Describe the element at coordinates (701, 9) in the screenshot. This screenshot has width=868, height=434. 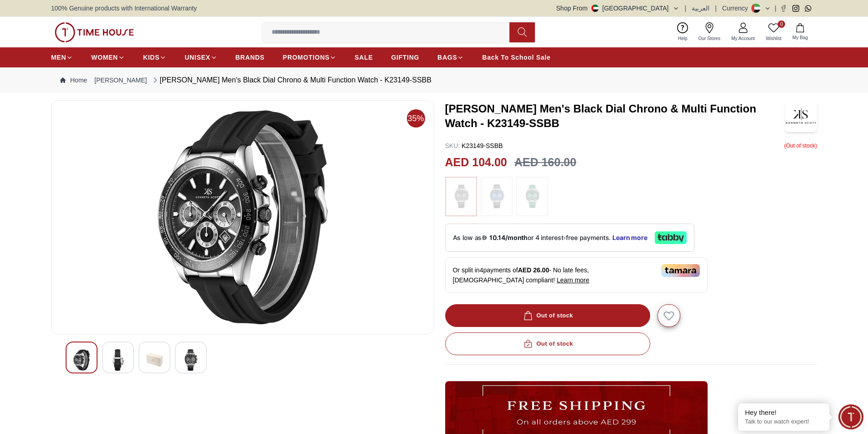
I see `button: العربية` at that location.